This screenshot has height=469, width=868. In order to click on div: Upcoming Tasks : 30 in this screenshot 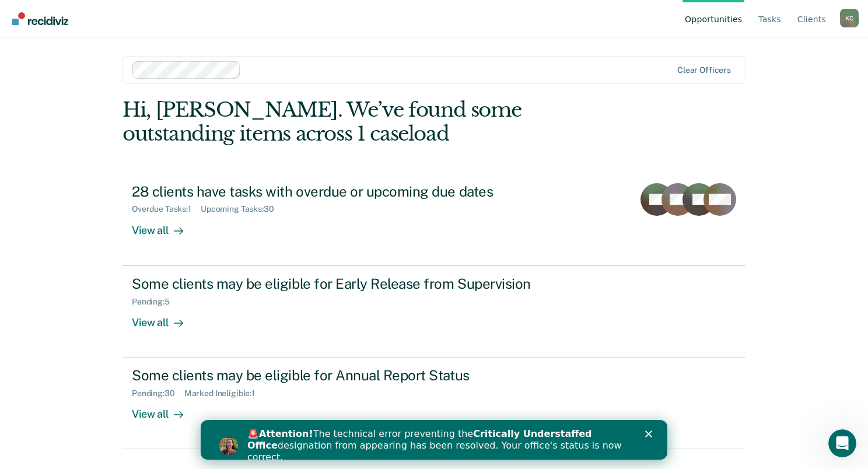, I will do `click(242, 209)`.